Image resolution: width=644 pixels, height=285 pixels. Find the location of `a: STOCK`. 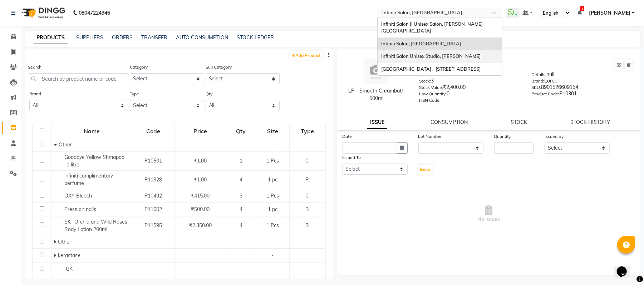

a: STOCK is located at coordinates (519, 122).